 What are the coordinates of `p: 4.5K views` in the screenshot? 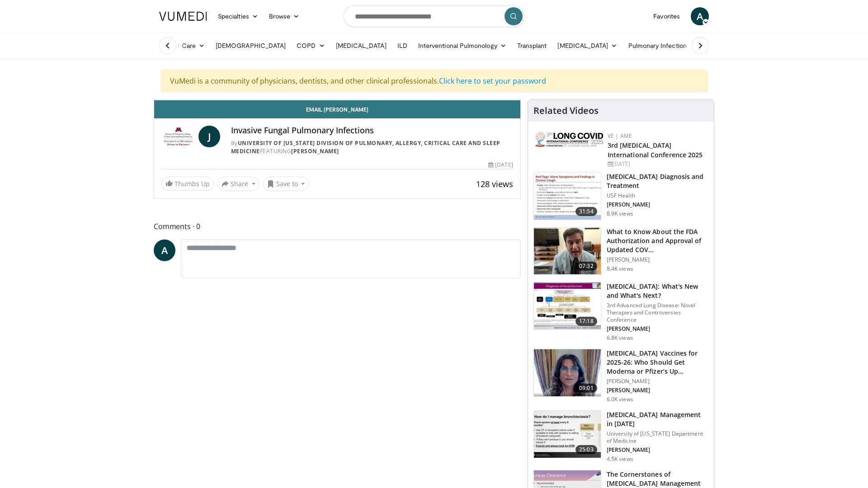 It's located at (620, 459).